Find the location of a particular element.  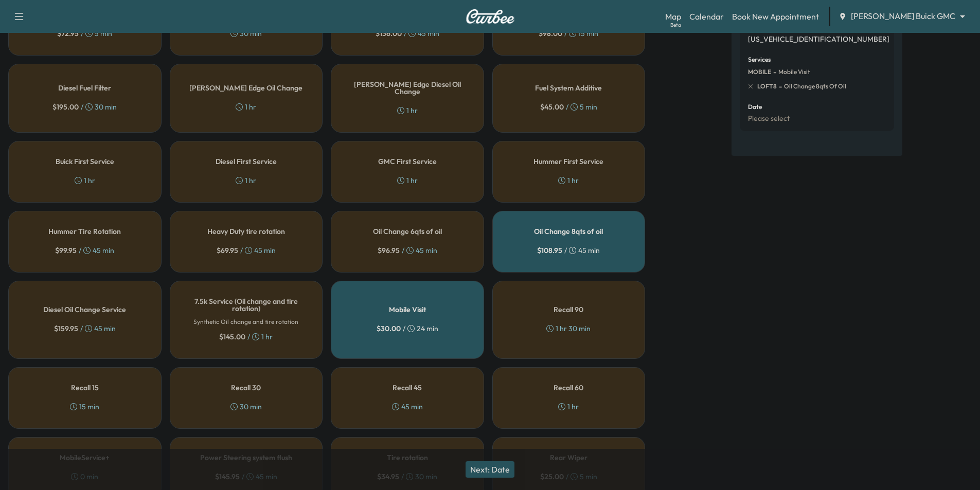

h5: 7.5k Service (Oil change and tire rotation) is located at coordinates (246, 305).